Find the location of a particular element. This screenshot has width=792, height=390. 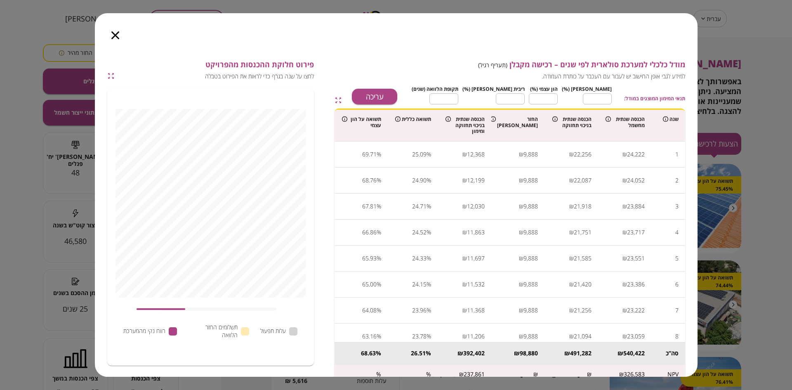

div: 64.08 is located at coordinates (369, 310).